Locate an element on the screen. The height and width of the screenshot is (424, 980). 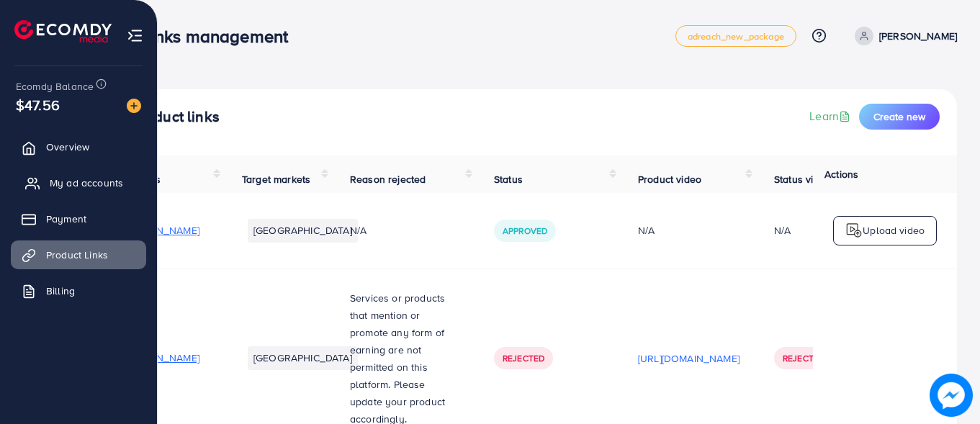
span: Create new is located at coordinates (899, 117).